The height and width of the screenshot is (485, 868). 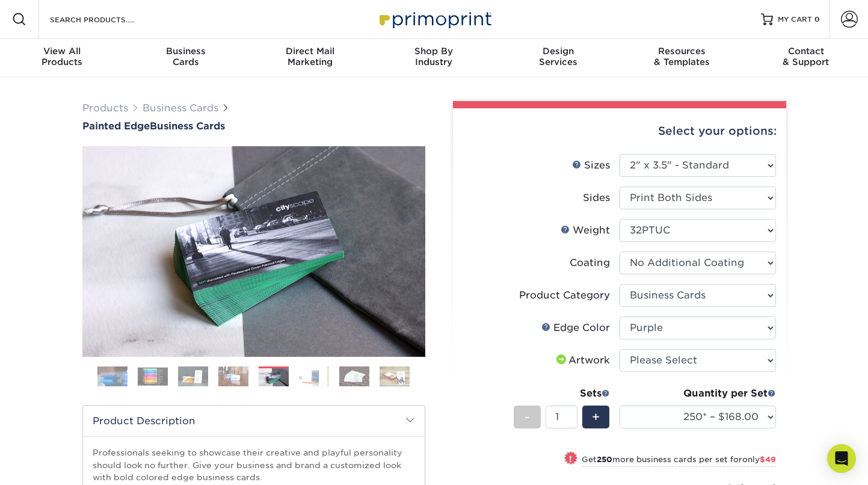 What do you see at coordinates (842, 459) in the screenshot?
I see `div: Open Intercom Messenger` at bounding box center [842, 459].